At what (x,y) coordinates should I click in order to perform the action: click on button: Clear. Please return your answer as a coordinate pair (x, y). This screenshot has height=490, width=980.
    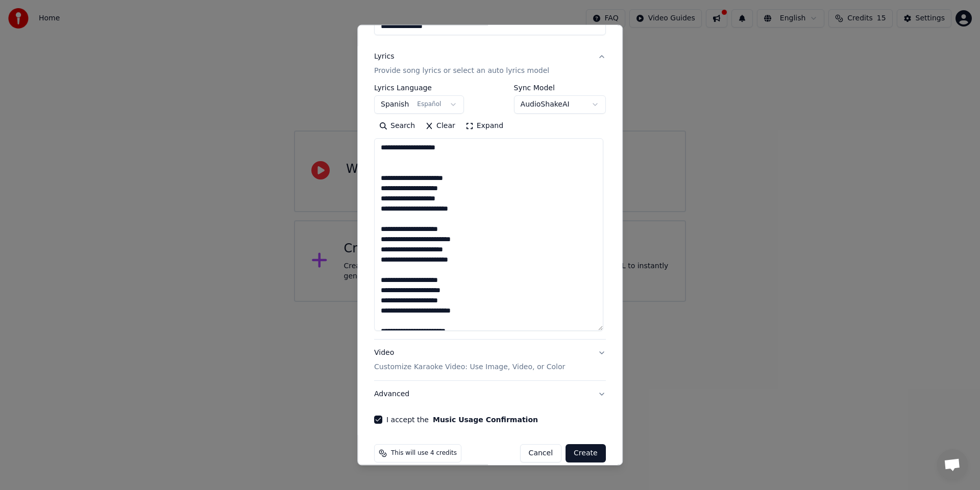
    Looking at the image, I should click on (440, 126).